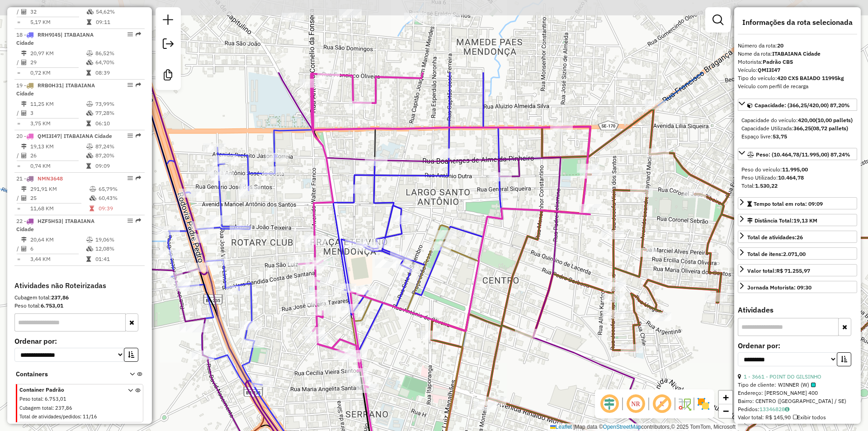 This screenshot has height=431, width=868. Describe the element at coordinates (60, 297) in the screenshot. I see `strong: 237,86` at that location.